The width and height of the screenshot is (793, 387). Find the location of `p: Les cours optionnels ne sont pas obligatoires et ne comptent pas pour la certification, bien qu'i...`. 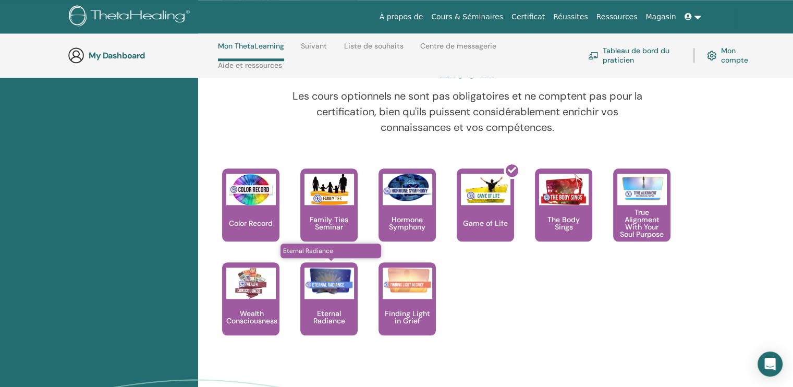

p: Les cours optionnels ne sont pas obligatoires et ne comptent pas pour la certification, bien qu'i... is located at coordinates (468, 112).